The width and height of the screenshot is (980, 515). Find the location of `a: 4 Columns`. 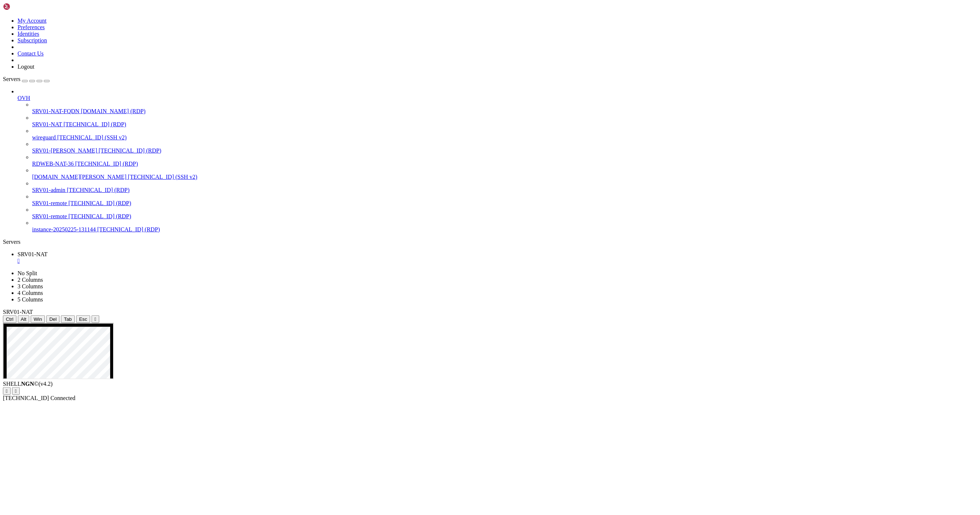

a: 4 Columns is located at coordinates (31, 293).